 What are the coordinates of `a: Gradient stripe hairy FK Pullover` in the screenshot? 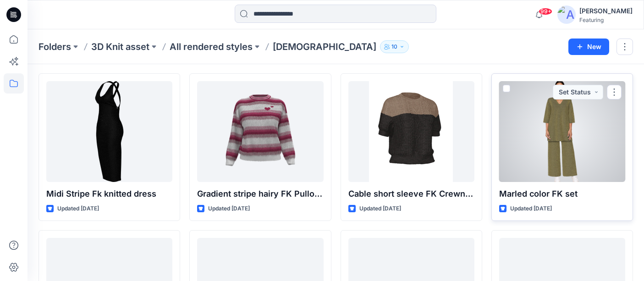 It's located at (259, 131).